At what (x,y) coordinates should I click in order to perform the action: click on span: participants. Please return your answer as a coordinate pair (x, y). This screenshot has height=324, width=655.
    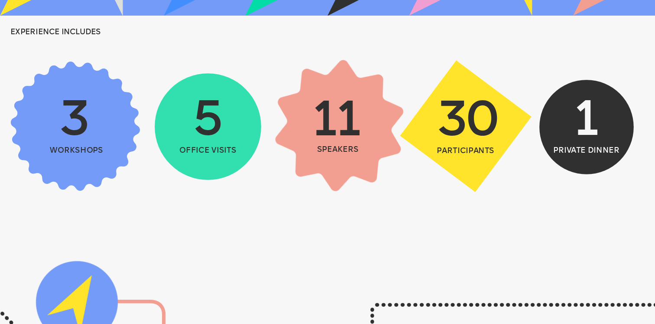
    Looking at the image, I should click on (465, 151).